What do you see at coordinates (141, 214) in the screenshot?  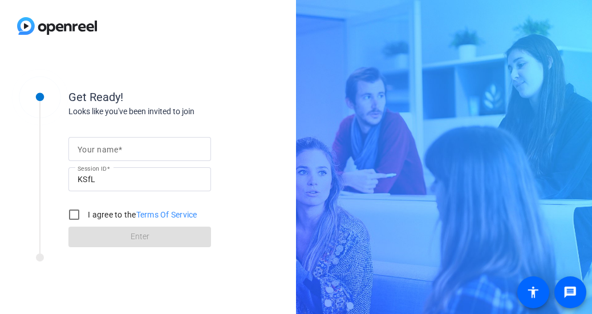 I see `label: I agree to the` at bounding box center [141, 214].